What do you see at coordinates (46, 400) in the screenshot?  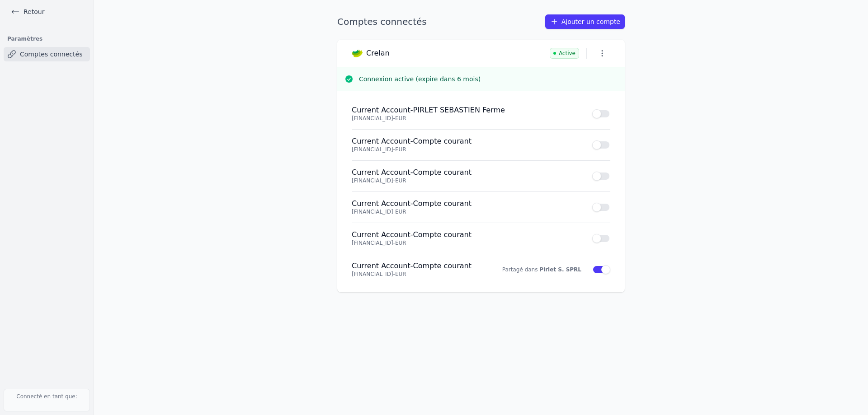 I see `p: Connecté en tant que:` at bounding box center [46, 400].